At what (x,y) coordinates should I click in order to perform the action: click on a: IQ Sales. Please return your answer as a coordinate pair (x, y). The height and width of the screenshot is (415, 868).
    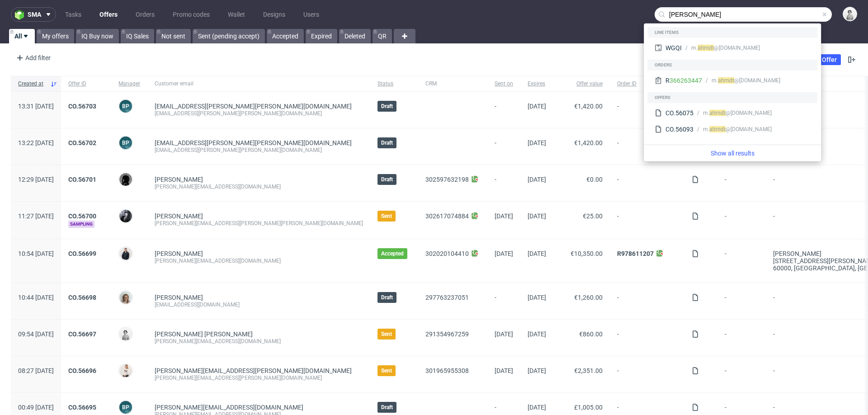
    Looking at the image, I should click on (137, 36).